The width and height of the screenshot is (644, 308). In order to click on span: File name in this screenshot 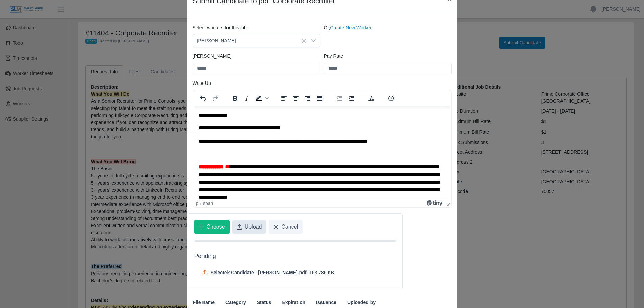, I will do `click(204, 302)`.